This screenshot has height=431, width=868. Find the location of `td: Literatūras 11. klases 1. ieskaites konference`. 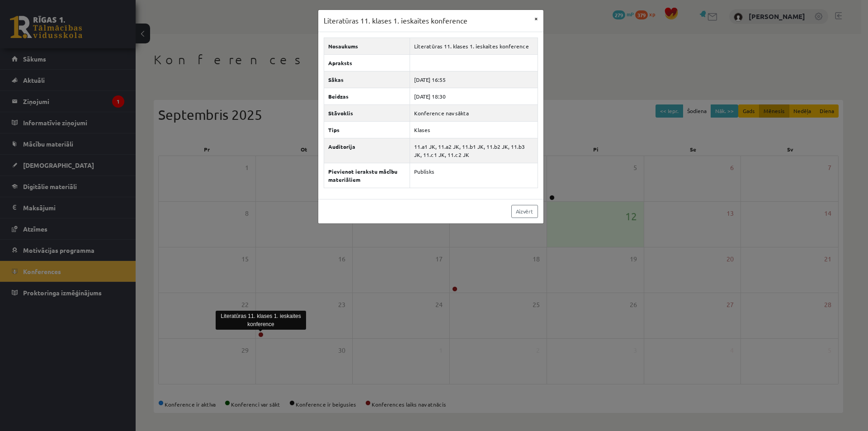

td: Literatūras 11. klases 1. ieskaites konference is located at coordinates (473, 46).